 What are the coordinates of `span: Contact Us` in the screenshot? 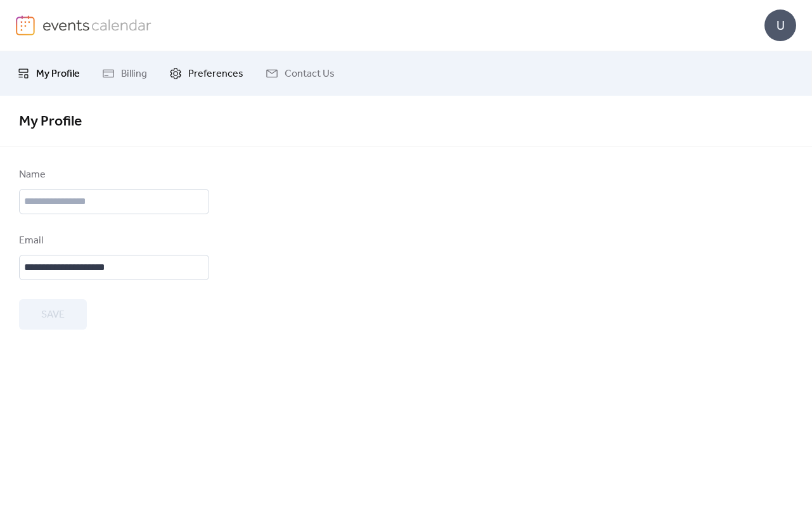 It's located at (309, 74).